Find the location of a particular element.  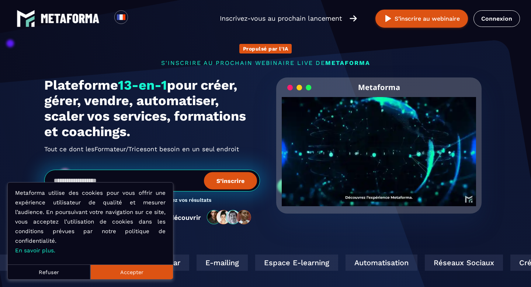

p: Propulsé par l'IA is located at coordinates (266, 49).